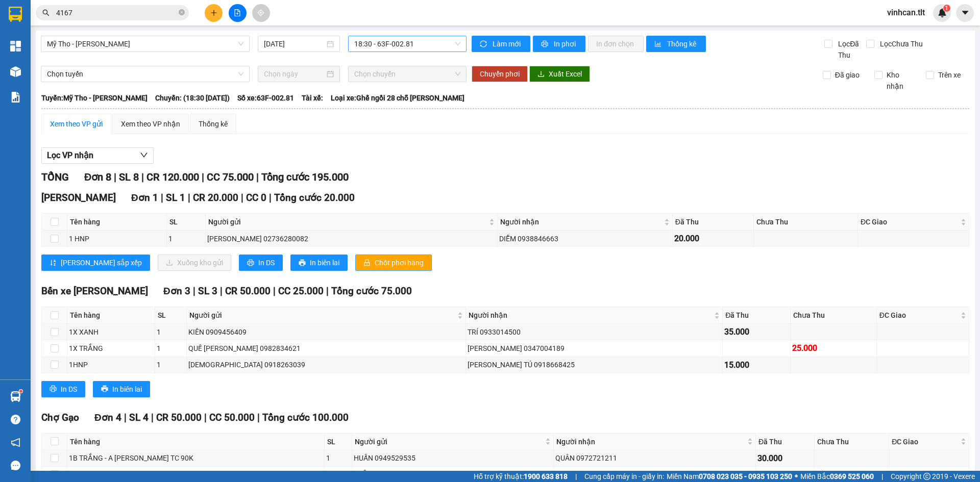  What do you see at coordinates (107, 417) in the screenshot?
I see `span: Đơn 4` at bounding box center [107, 417].